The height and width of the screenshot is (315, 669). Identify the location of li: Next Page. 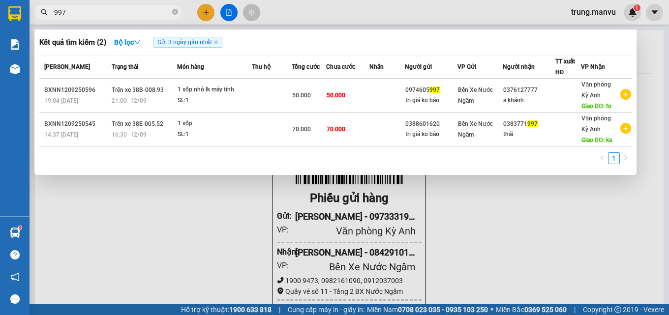
(625, 158).